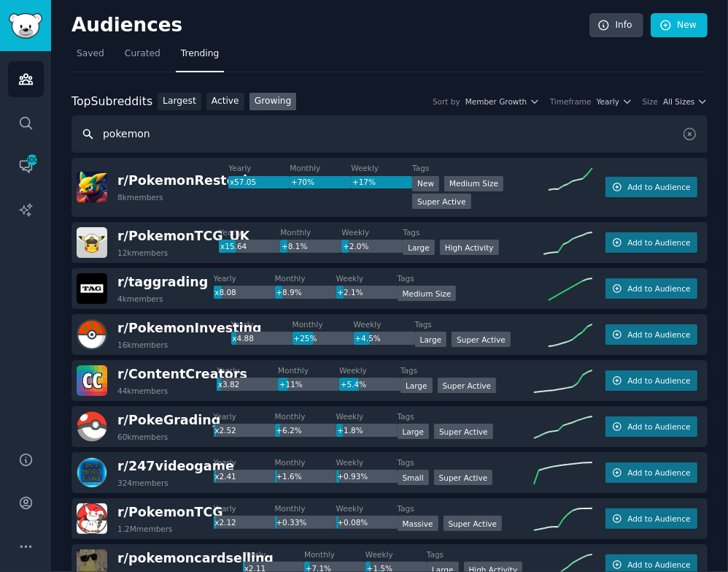  What do you see at coordinates (291, 522) in the screenshot?
I see `span: +0.33%` at bounding box center [291, 522].